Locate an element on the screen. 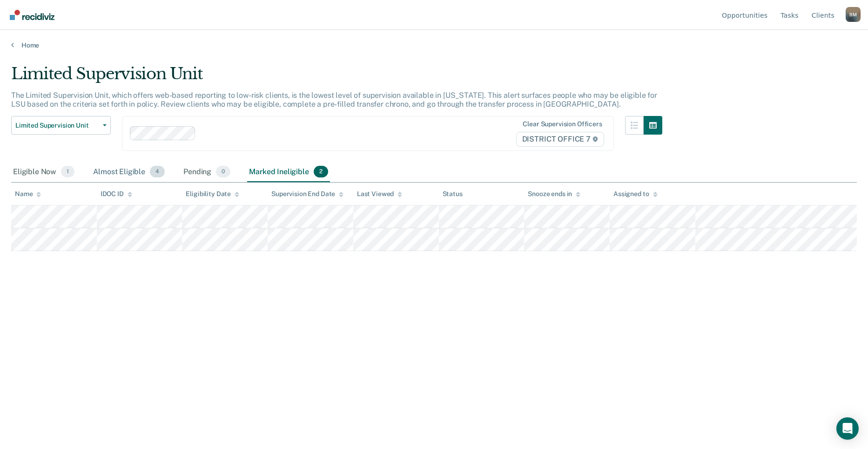 The width and height of the screenshot is (868, 449). div: Name is located at coordinates (28, 194).